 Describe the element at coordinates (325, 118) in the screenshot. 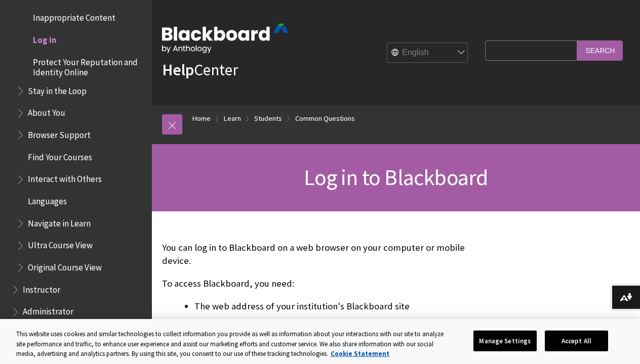

I see `a: Common Questions` at that location.